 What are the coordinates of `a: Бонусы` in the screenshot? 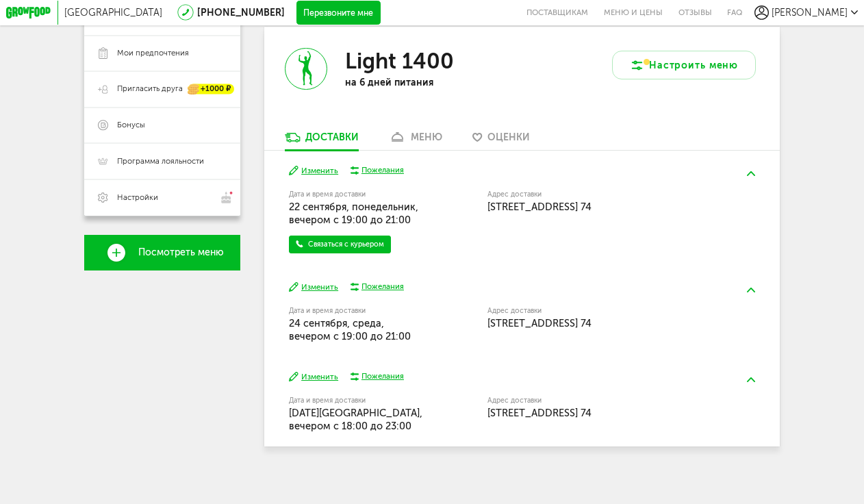 It's located at (162, 125).